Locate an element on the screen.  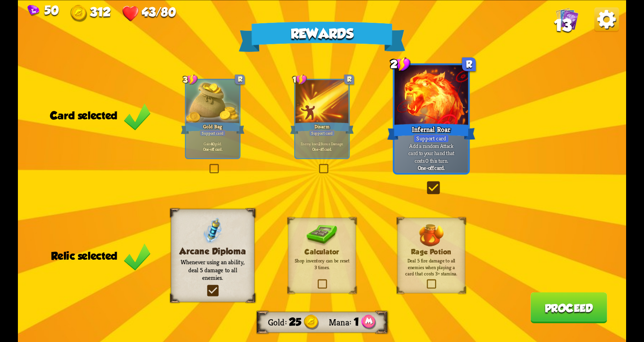
img: Heart.png is located at coordinates (131, 13).